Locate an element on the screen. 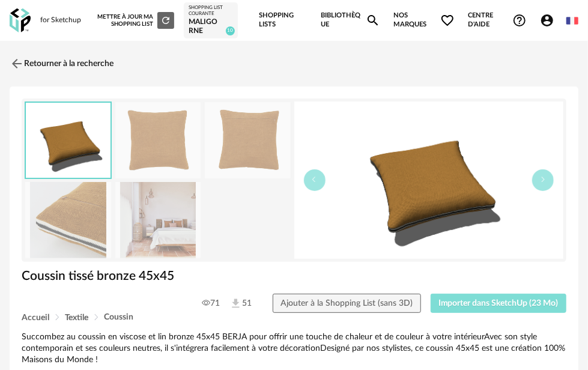  img: OXP is located at coordinates (20, 20).